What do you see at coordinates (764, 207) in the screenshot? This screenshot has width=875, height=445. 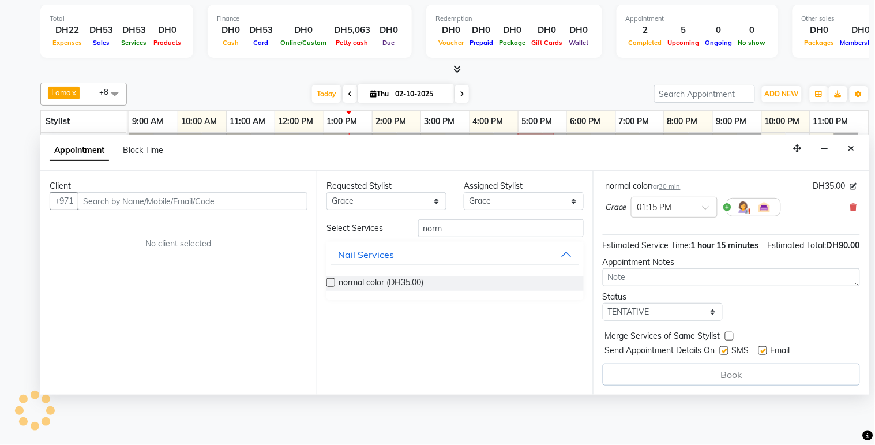 I see `img: Interior.png` at bounding box center [764, 207].